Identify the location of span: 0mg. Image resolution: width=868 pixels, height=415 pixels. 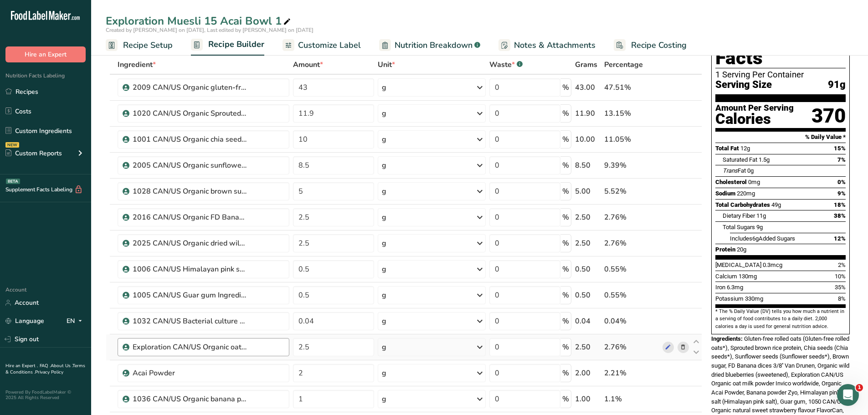
(754, 182).